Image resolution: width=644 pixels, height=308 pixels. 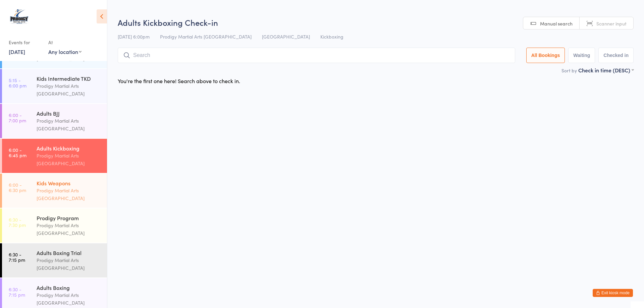 What do you see at coordinates (69, 253) in the screenshot?
I see `div: Adults Boxing Trial` at bounding box center [69, 253].